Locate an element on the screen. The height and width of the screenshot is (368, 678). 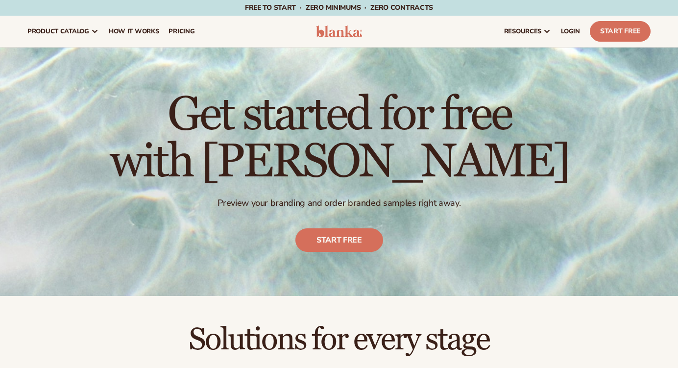
a: pricing is located at coordinates (181, 31).